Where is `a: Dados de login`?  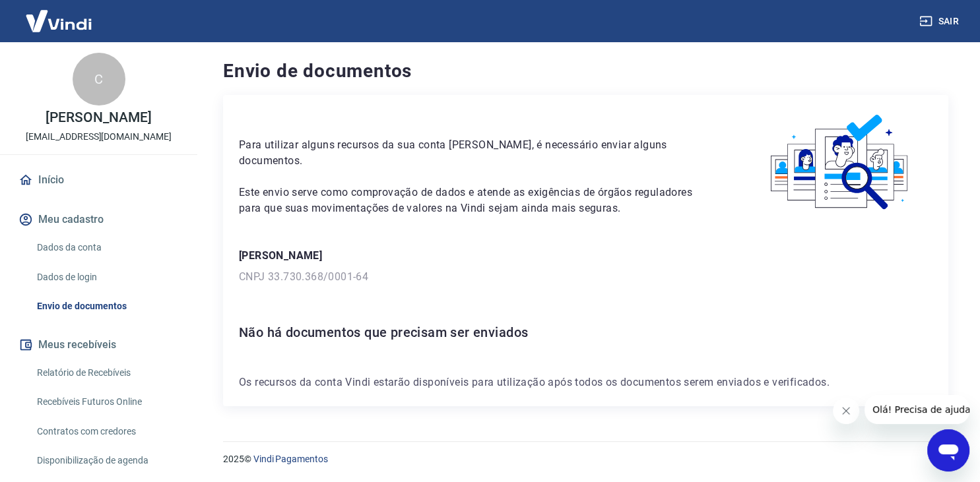 a: Dados de login is located at coordinates (106, 277).